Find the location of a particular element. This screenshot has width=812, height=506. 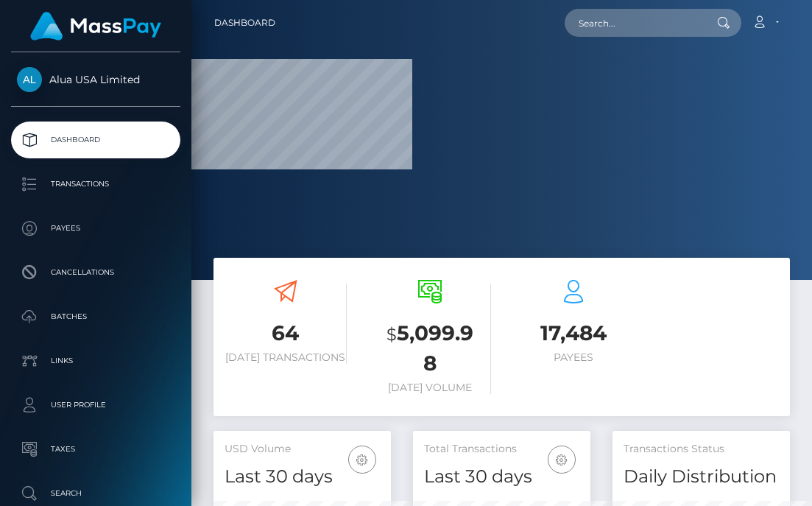

h4: Daily Distribution is located at coordinates (700, 477).